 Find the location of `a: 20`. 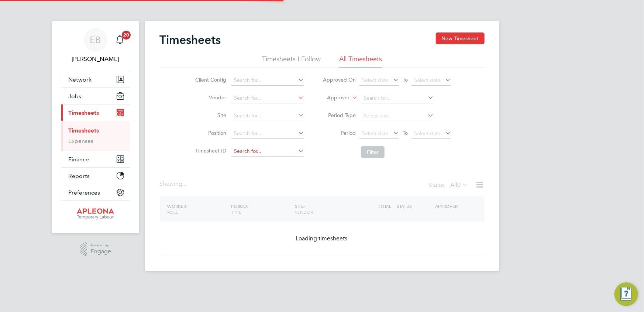

a: 20 is located at coordinates (120, 40).